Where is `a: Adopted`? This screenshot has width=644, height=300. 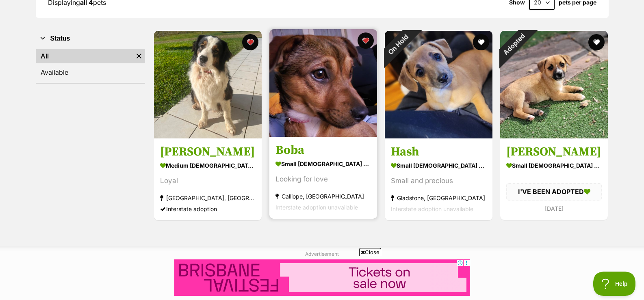 a: Adopted is located at coordinates (554, 136).